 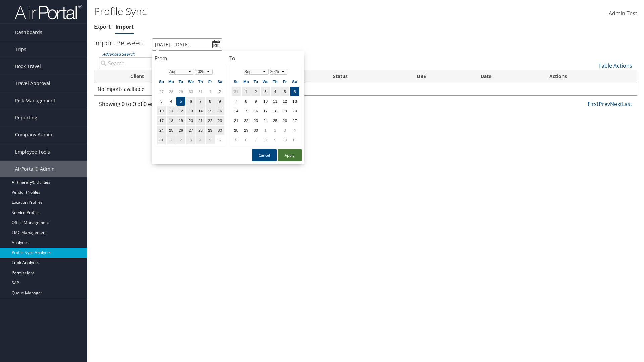 What do you see at coordinates (161, 81) in the screenshot?
I see `th: Su` at bounding box center [161, 81].